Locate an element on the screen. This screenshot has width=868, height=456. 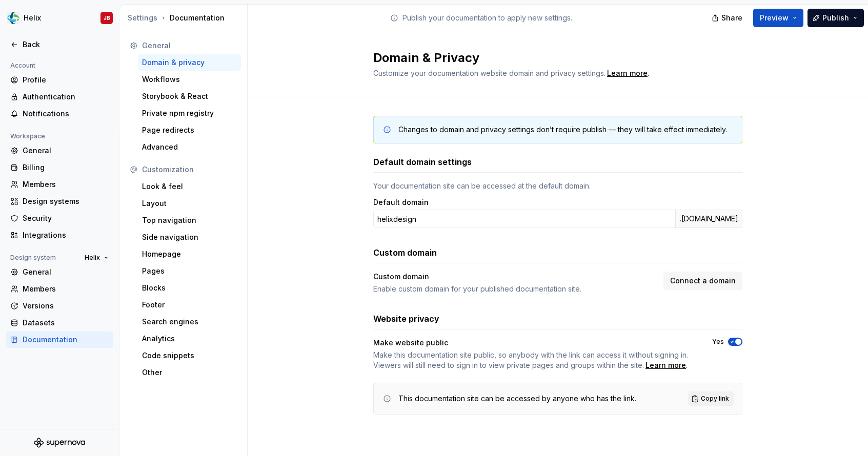
span: Share is located at coordinates (732, 18).